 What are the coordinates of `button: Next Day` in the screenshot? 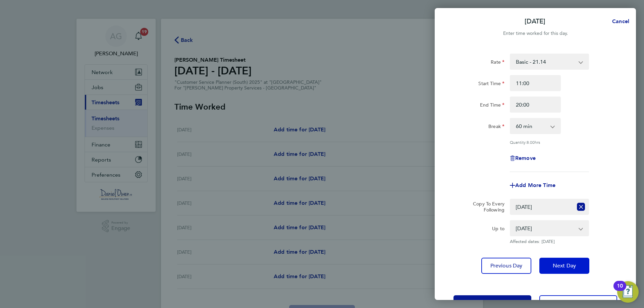 It's located at (564, 266).